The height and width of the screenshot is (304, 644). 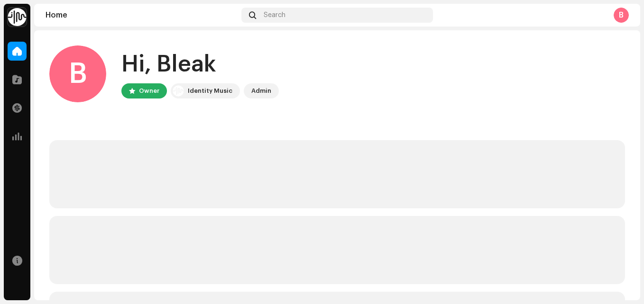 What do you see at coordinates (200, 64) in the screenshot?
I see `div: Hi, Bleak` at bounding box center [200, 64].